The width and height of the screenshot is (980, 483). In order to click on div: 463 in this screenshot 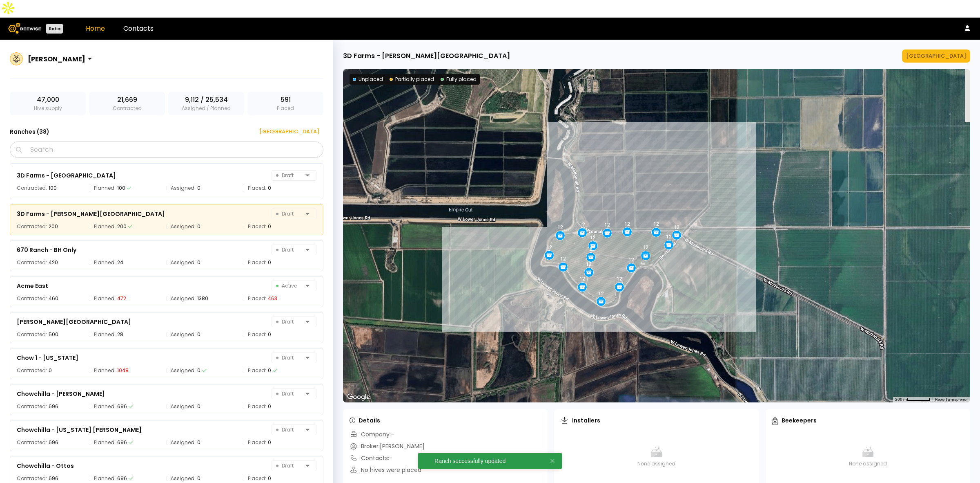, I will do `click(273, 298)`.